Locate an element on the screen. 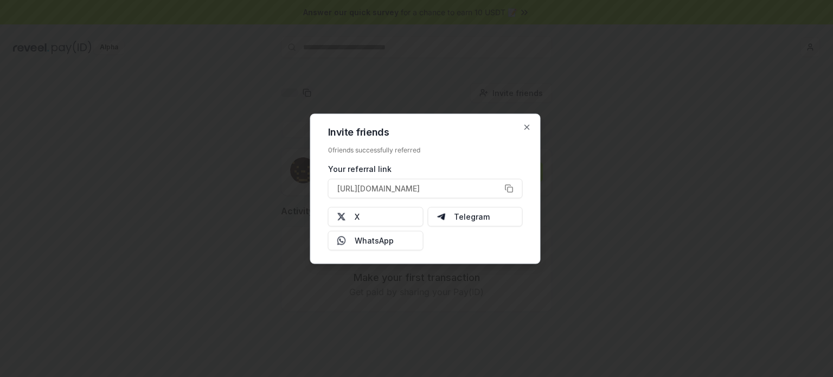  img: Whatsapp is located at coordinates (342, 240).